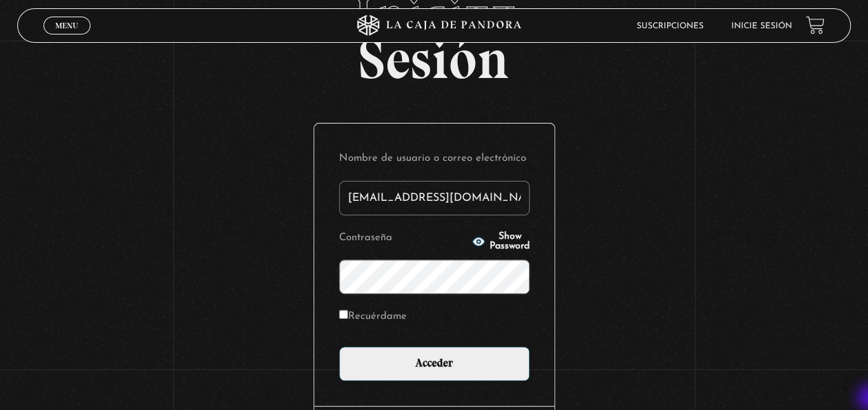 This screenshot has height=410, width=868. What do you see at coordinates (434, 364) in the screenshot?
I see `input: Acceder` at bounding box center [434, 364].